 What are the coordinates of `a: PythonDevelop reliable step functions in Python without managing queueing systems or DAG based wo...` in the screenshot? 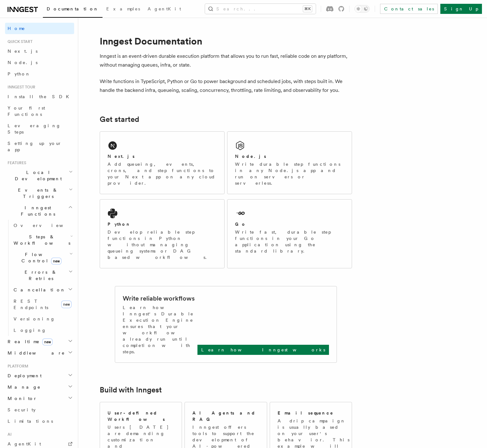 It's located at (162, 233).